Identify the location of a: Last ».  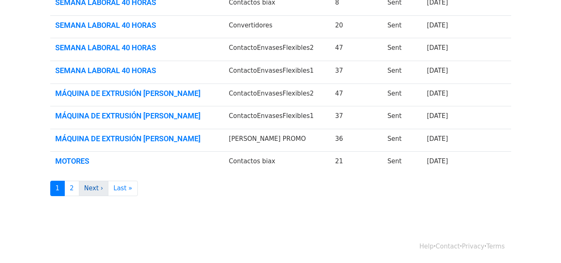
(123, 188).